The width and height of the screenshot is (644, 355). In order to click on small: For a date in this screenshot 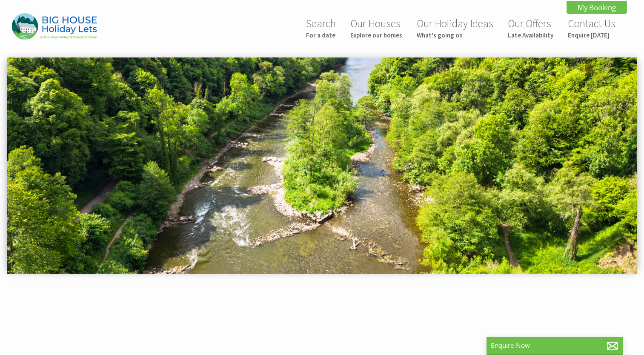, I will do `click(321, 35)`.